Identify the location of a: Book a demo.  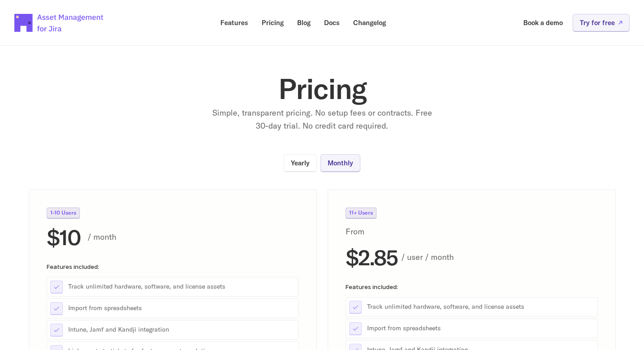
(543, 23).